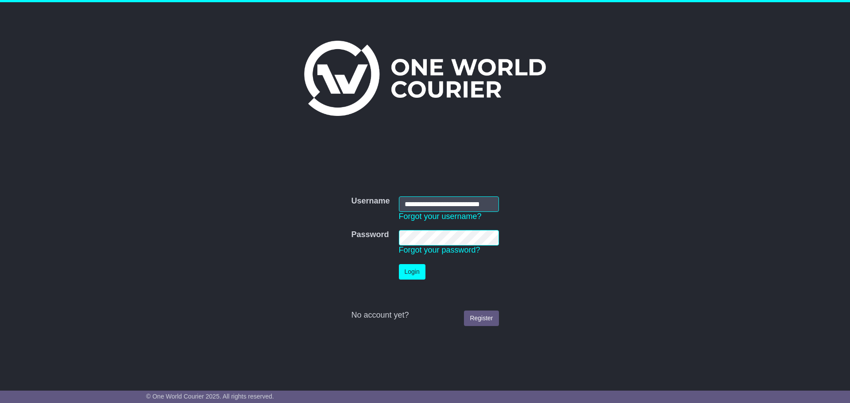 This screenshot has width=850, height=403. What do you see at coordinates (440, 216) in the screenshot?
I see `a: Forgot your username?` at bounding box center [440, 216].